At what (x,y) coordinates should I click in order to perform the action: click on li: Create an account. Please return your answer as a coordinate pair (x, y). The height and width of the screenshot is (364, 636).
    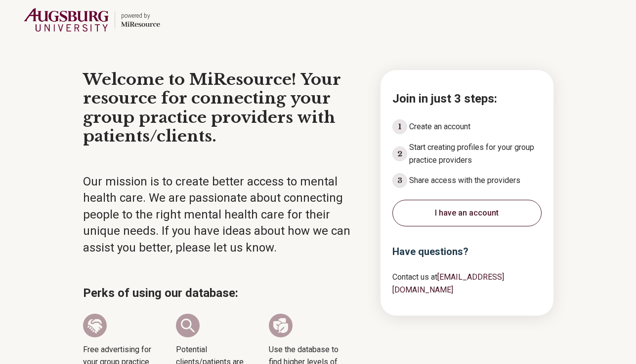
    Looking at the image, I should click on (467, 127).